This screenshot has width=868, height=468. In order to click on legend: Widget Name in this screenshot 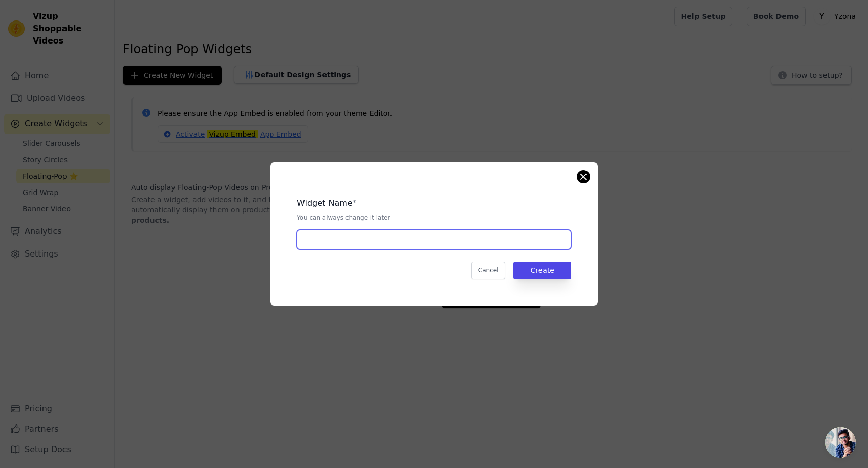, I will do `click(324, 203)`.